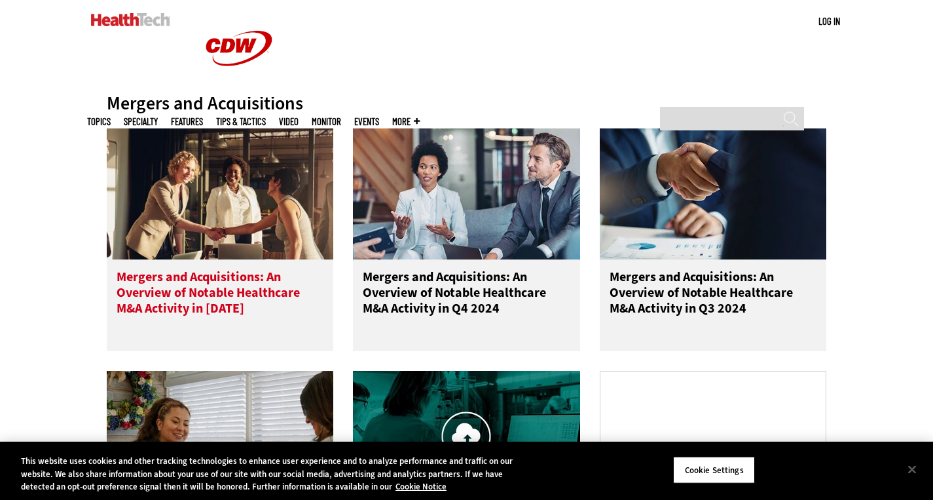 This screenshot has height=500, width=933. What do you see at coordinates (466, 194) in the screenshot?
I see `img: People collaborating in a meeting` at bounding box center [466, 194].